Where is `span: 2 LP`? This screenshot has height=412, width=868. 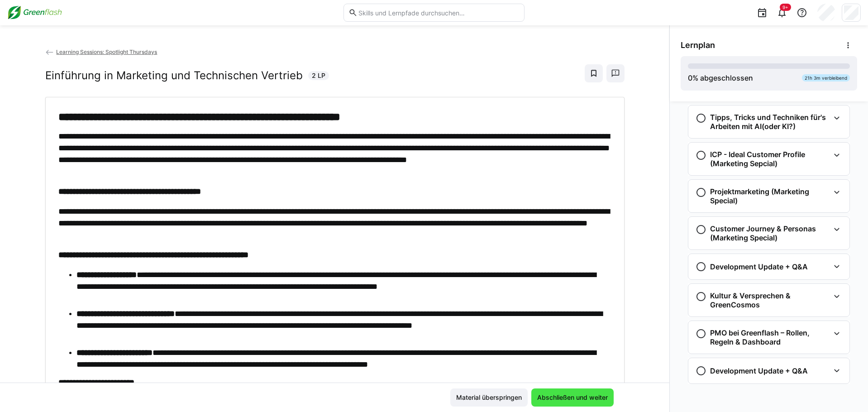 span: 2 LP is located at coordinates (318, 75).